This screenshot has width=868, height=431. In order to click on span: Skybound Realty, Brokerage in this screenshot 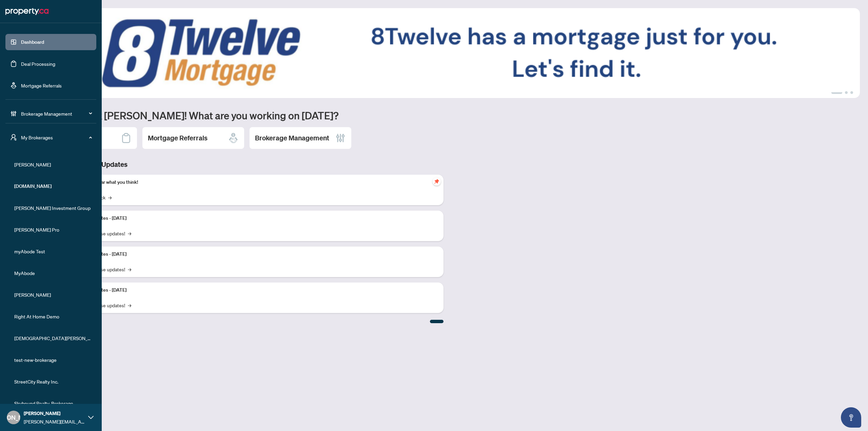, I will do `click(53, 404)`.